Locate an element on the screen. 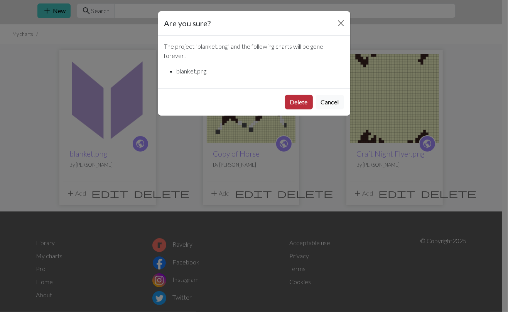 The width and height of the screenshot is (508, 312). button: Delete is located at coordinates (299, 102).